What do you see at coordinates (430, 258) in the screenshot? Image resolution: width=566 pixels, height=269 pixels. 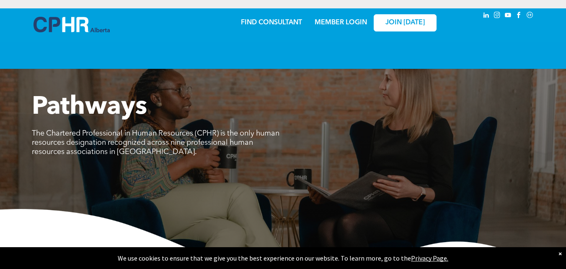 I see `a: Privacy Page.` at bounding box center [430, 258].